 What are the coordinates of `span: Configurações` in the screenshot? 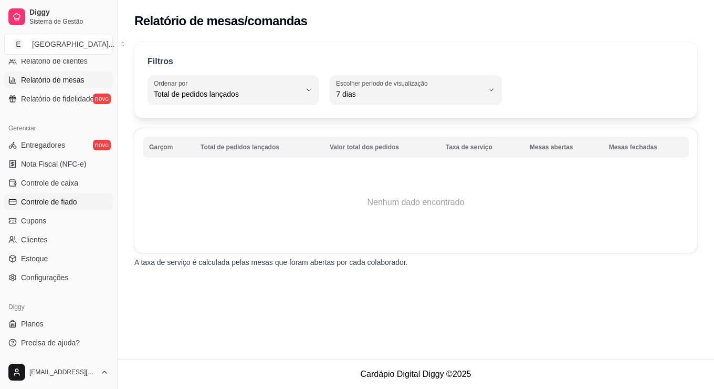 It's located at (45, 277).